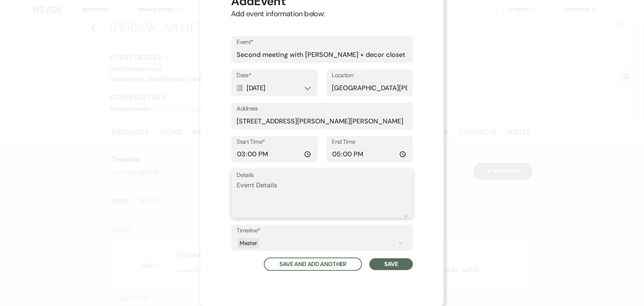  Describe the element at coordinates (322, 14) in the screenshot. I see `p: Add event information below:` at that location.